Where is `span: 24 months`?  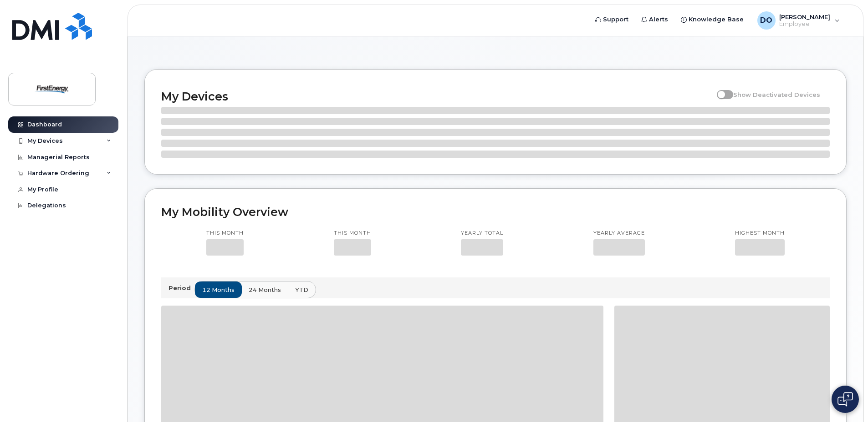 span: 24 months is located at coordinates (264, 290).